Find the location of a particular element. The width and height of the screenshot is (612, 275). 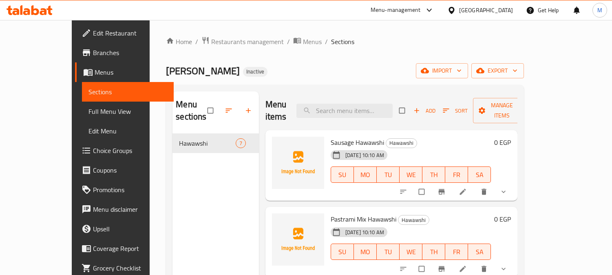

span: Select to update is located at coordinates (422, 192).